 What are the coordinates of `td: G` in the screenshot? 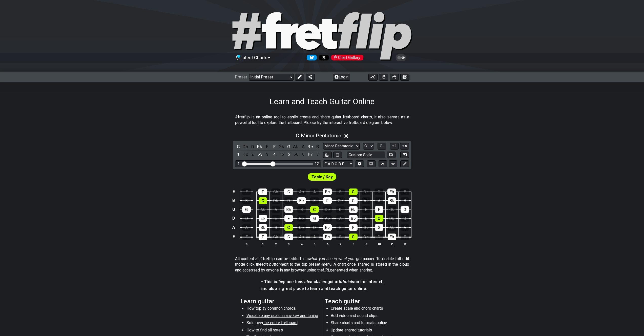 It's located at (233, 209).